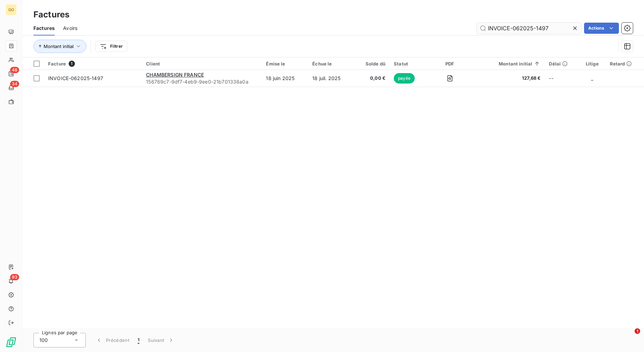 The height and width of the screenshot is (352, 644). Describe the element at coordinates (111, 46) in the screenshot. I see `button: Filtrer` at that location.